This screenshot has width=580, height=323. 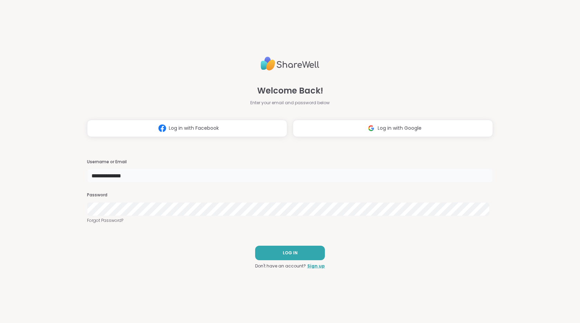 What do you see at coordinates (290, 253) in the screenshot?
I see `button: LOG IN` at bounding box center [290, 253].